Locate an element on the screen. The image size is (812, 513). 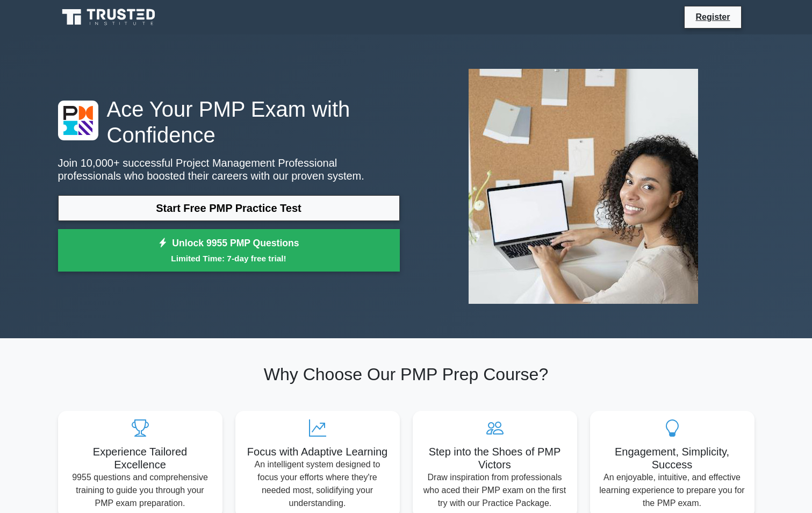
a: Start Free PMP Practice Test is located at coordinates (229, 208).